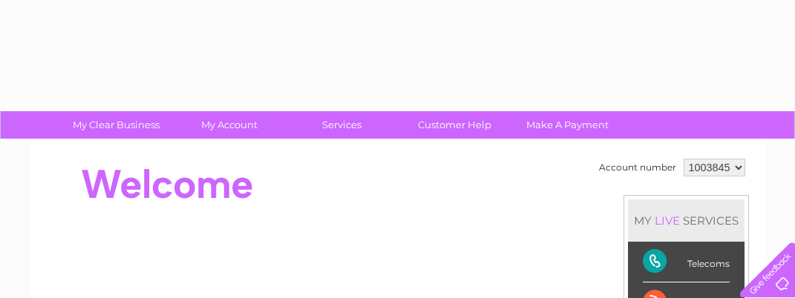  Describe the element at coordinates (667, 220) in the screenshot. I see `div: LIVE` at that location.